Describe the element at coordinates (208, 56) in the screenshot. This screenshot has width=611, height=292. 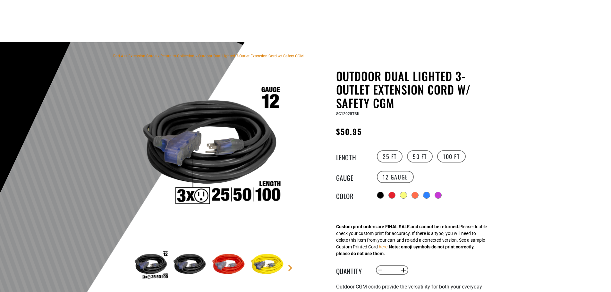
I see `nav: breadcrumbs` at that location.